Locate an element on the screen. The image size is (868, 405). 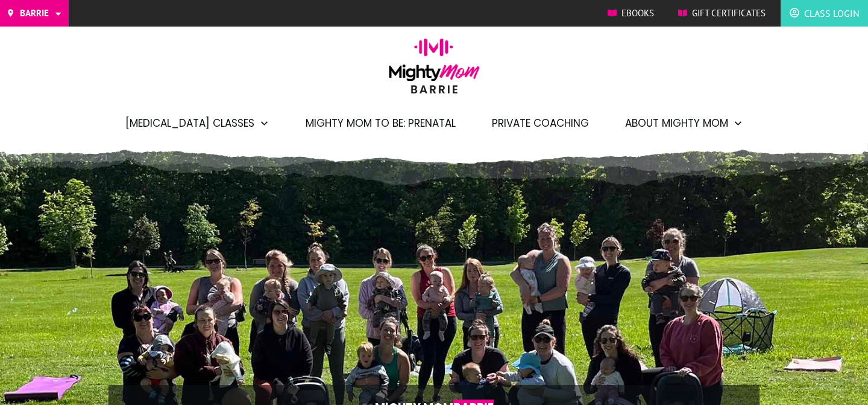
a: Ebooks is located at coordinates (631, 13).